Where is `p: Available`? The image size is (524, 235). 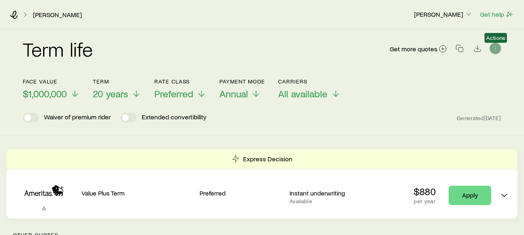
p: Available is located at coordinates (332, 201).